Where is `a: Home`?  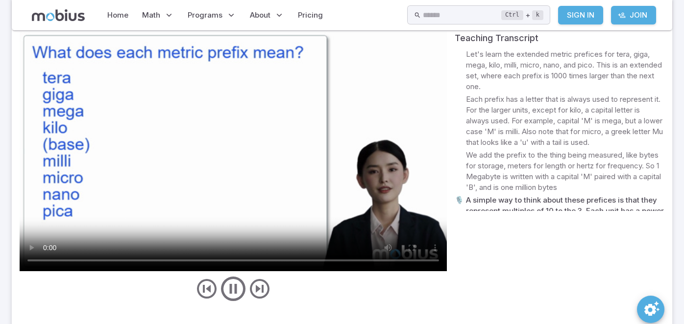
a: Home is located at coordinates (118, 15).